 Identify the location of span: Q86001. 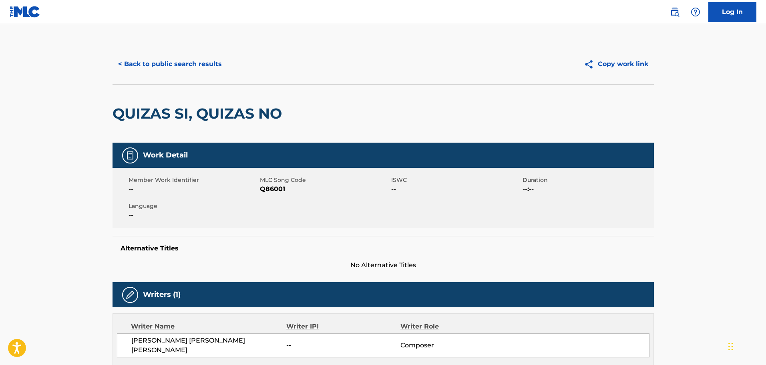
(324, 189).